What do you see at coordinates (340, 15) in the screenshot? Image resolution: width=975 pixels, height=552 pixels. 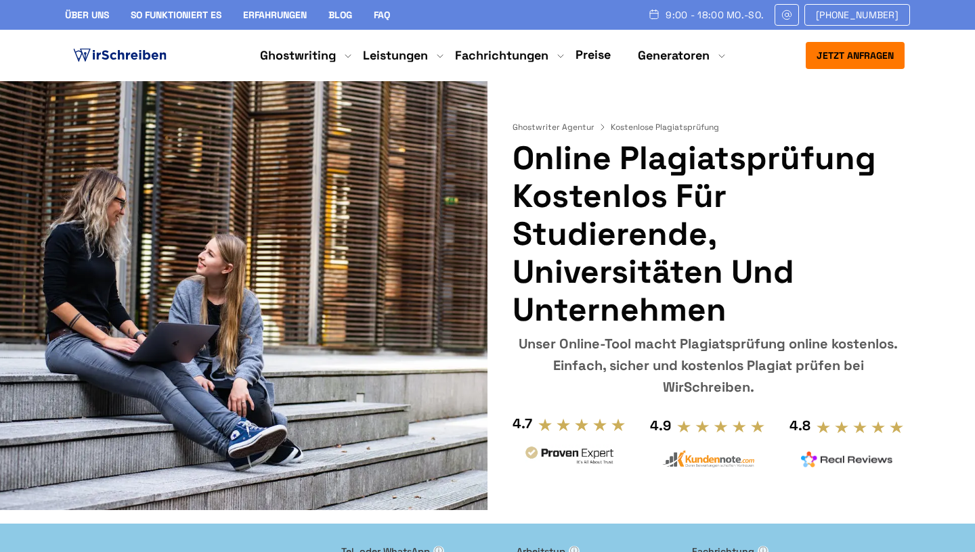 I see `a: Blog` at bounding box center [340, 15].